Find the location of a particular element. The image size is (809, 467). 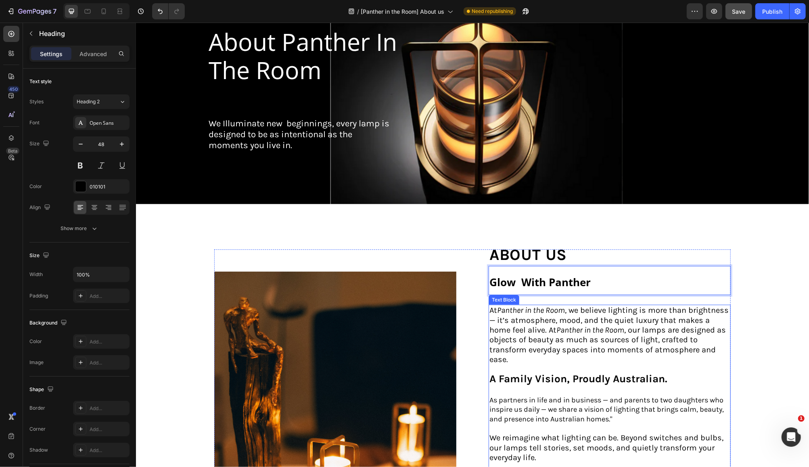

p: Heading is located at coordinates (83, 34).